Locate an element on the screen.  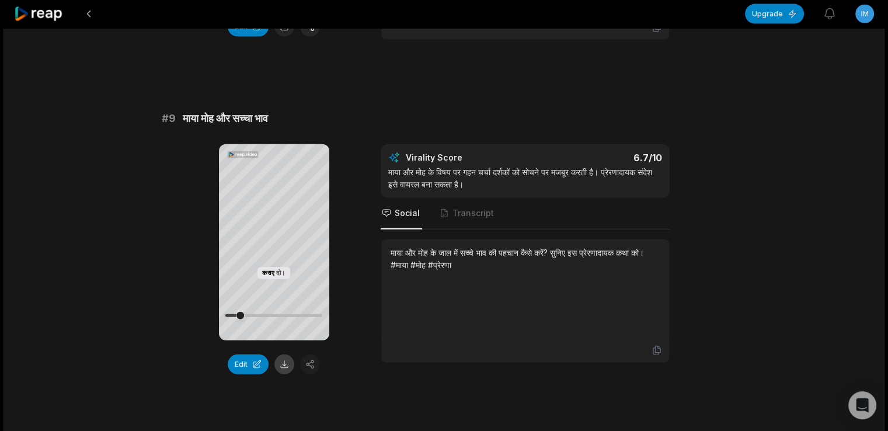
span: Social is located at coordinates (407, 213).